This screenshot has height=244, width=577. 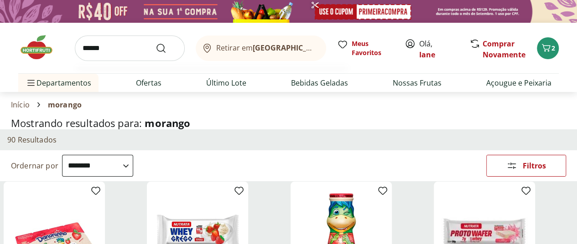 What do you see at coordinates (526, 166) in the screenshot?
I see `button: Filtros` at bounding box center [526, 166].